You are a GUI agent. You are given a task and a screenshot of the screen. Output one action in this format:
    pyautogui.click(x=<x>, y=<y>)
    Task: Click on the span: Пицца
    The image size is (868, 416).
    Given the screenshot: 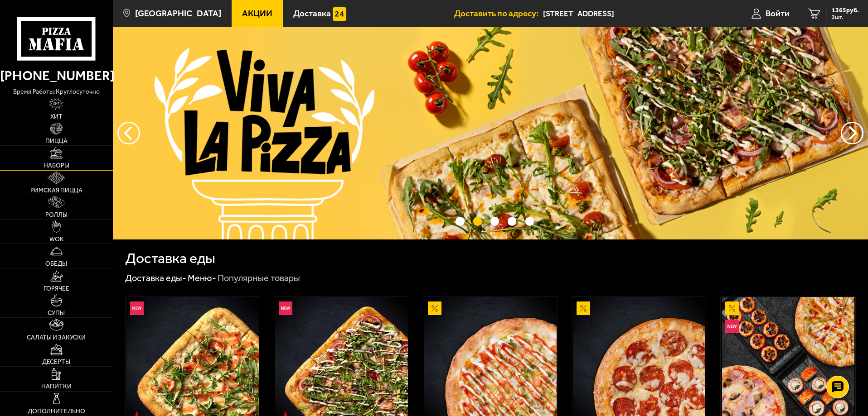 What is the action you would take?
    pyautogui.click(x=57, y=141)
    